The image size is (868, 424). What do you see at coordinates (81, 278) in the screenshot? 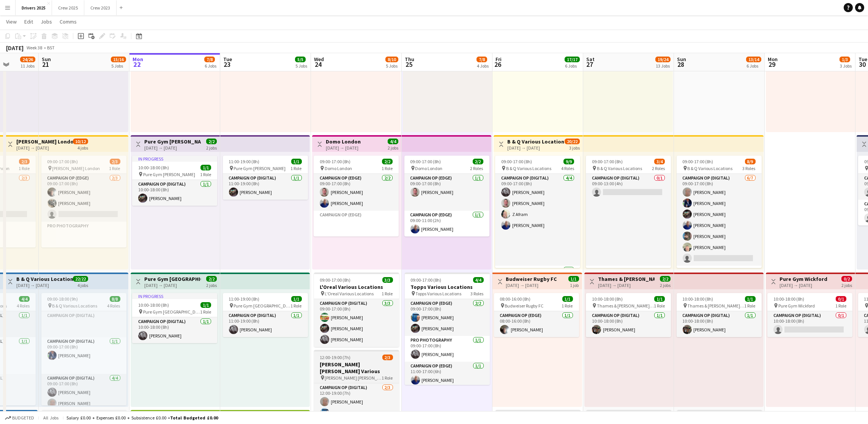
I see `span: 22/22` at bounding box center [81, 278].